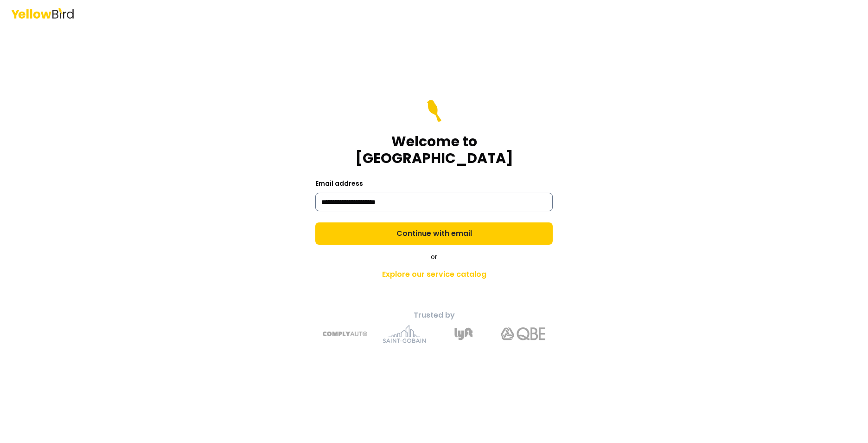  What do you see at coordinates (434, 315) in the screenshot?
I see `p: Trusted by` at bounding box center [434, 315].